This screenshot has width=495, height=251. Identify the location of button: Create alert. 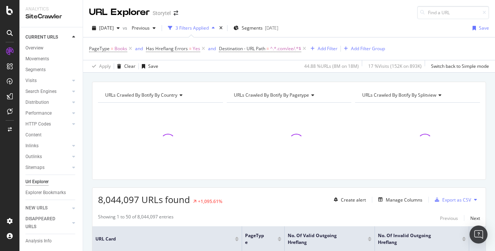
(349, 200).